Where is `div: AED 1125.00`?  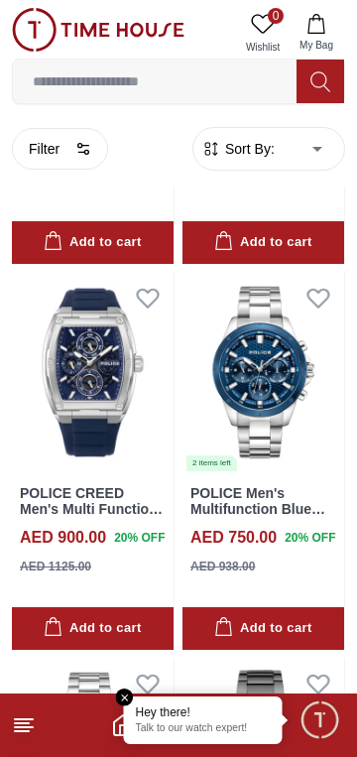
div: AED 1125.00 is located at coordinates (56, 567).